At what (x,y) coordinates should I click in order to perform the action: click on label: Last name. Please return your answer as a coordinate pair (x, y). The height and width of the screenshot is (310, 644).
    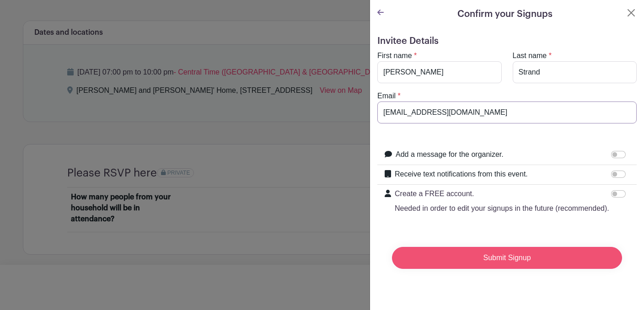
    Looking at the image, I should click on (529, 56).